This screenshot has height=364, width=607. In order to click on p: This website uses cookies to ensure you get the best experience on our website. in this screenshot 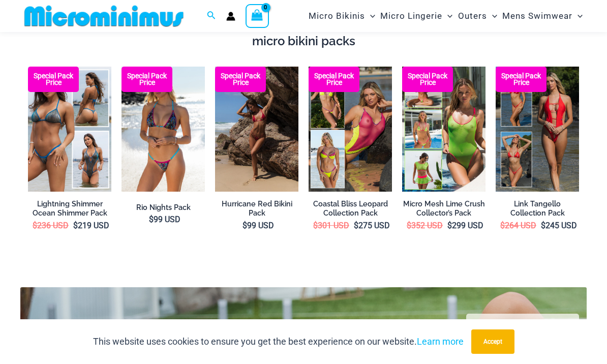, I will do `click(278, 341)`.